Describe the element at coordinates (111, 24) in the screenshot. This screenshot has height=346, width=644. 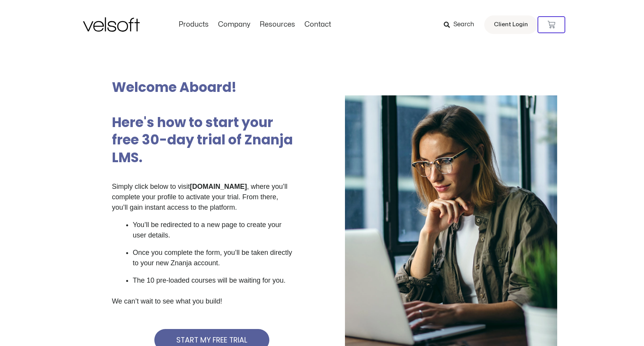
I see `img: Velsoft Training Materials` at that location.